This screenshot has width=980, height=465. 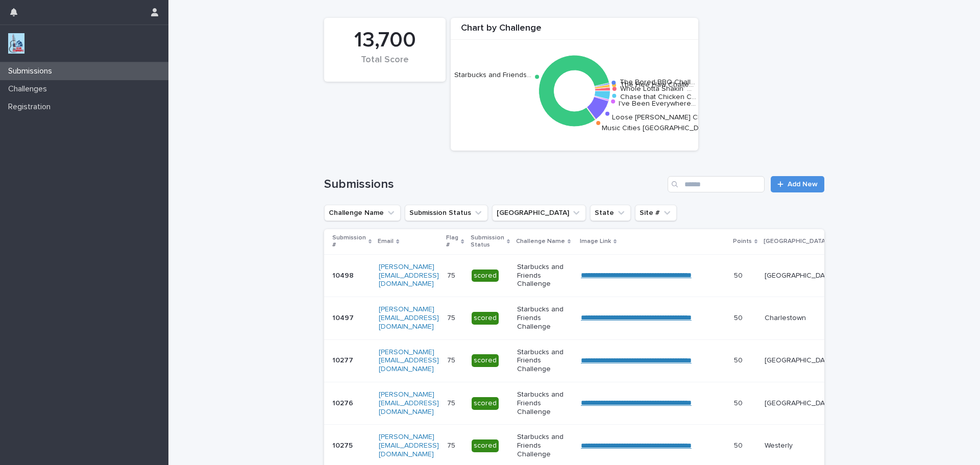 I want to click on p: Flag #, so click(x=452, y=241).